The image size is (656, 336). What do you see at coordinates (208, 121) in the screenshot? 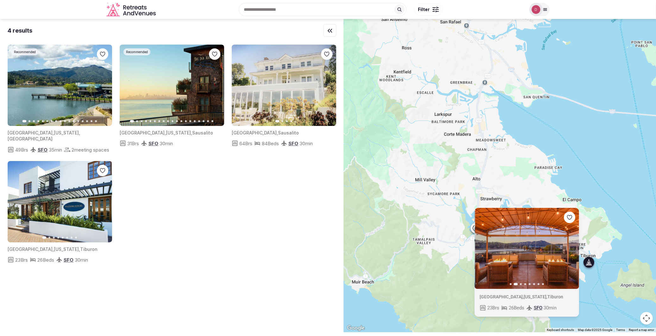
I see `button: Go to slide 18` at bounding box center [208, 121].